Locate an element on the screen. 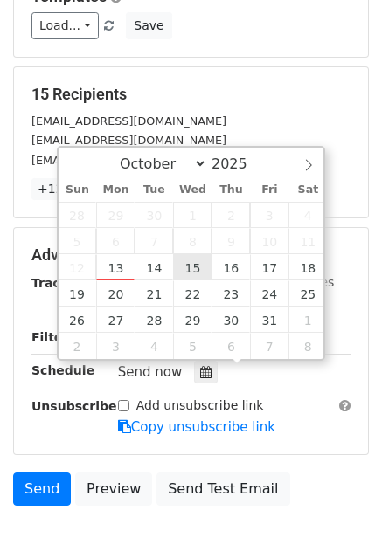 The height and width of the screenshot is (538, 382). span: October 10, 2025 is located at coordinates (269, 241).